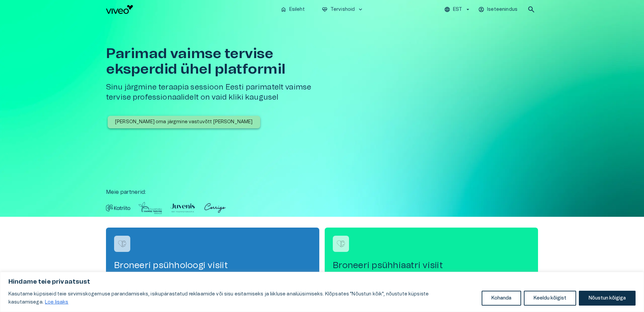 This screenshot has height=312, width=644. I want to click on a: Loe lisaks, so click(57, 302).